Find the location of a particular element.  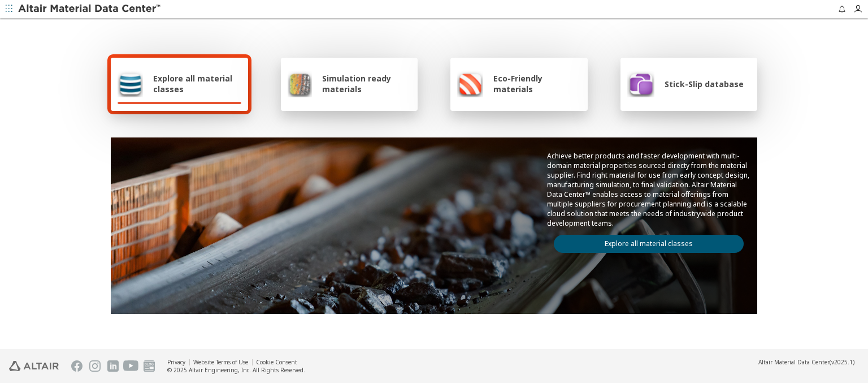

img: Eco-Friendly materials is located at coordinates (470, 84).